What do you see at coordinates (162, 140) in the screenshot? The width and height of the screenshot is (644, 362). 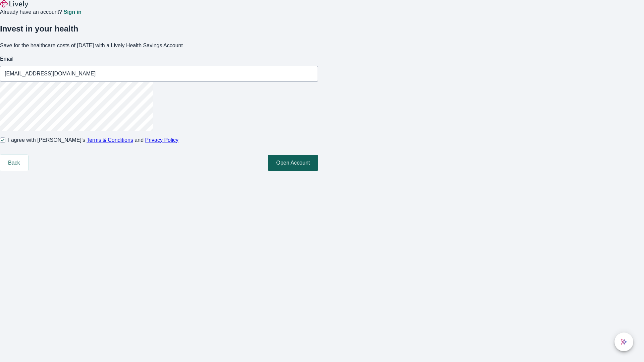 I see `a: Privacy Policy` at bounding box center [162, 140].